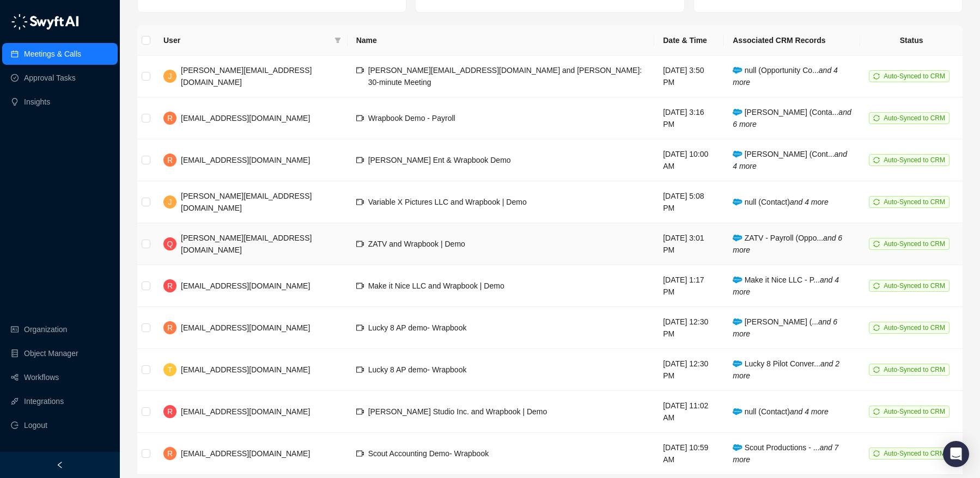 The width and height of the screenshot is (980, 478). What do you see at coordinates (338, 40) in the screenshot?
I see `span: filter` at bounding box center [338, 40].